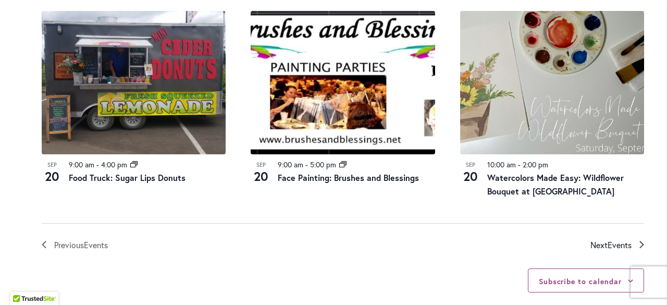 The image size is (667, 305). I want to click on img: Brushes and Blessings – Face Painting, so click(342, 82).